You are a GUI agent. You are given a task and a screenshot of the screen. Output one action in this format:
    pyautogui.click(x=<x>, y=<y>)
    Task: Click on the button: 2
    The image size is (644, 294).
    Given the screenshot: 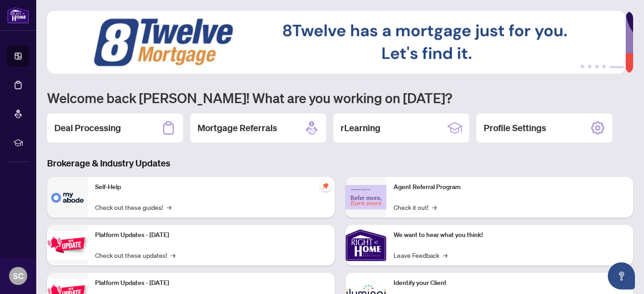 What is the action you would take?
    pyautogui.click(x=589, y=66)
    